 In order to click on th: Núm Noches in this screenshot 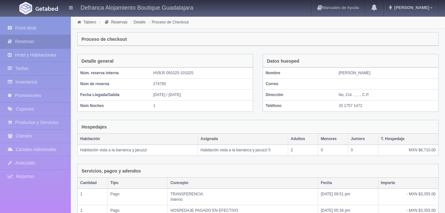, I will do `click(114, 106)`.